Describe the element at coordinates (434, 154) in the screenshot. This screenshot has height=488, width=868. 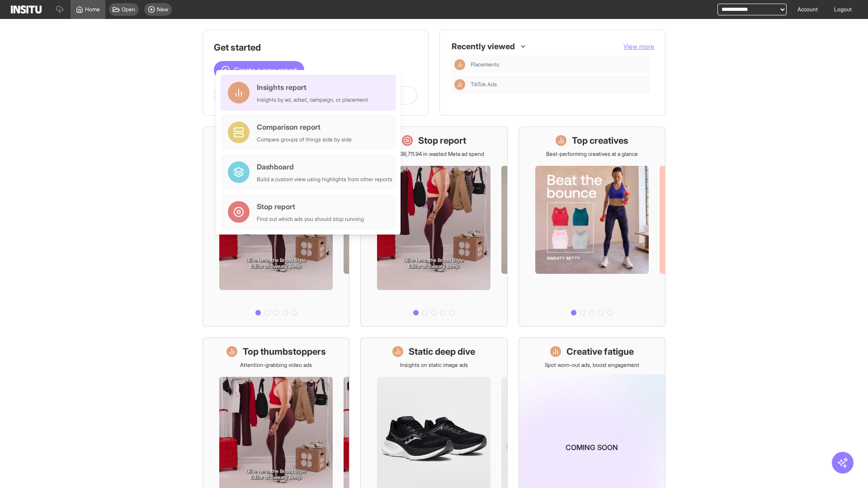
I see `p: Save £36,711.94 in wasted Meta ad spend` at that location.